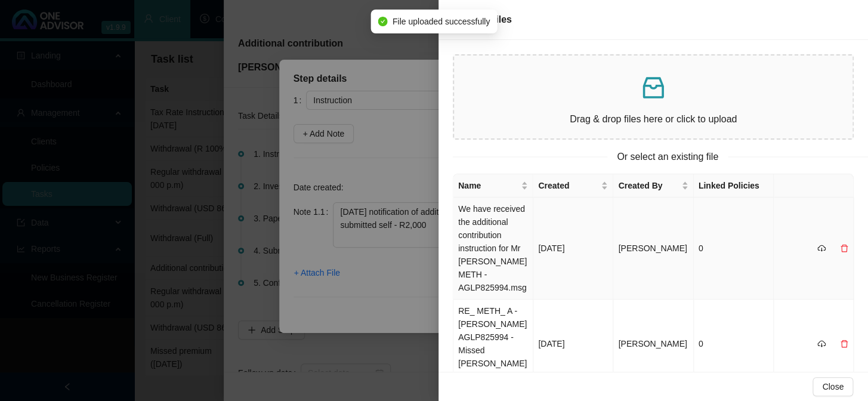 The width and height of the screenshot is (868, 401). I want to click on span: Name, so click(488, 185).